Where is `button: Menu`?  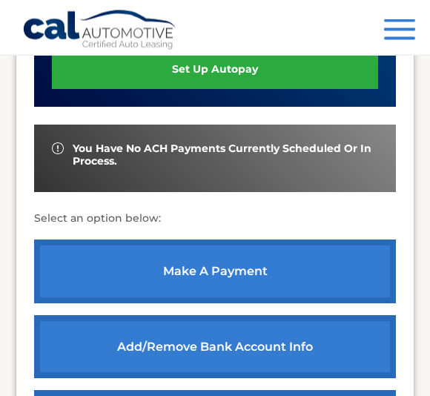
button: Menu is located at coordinates (400, 31).